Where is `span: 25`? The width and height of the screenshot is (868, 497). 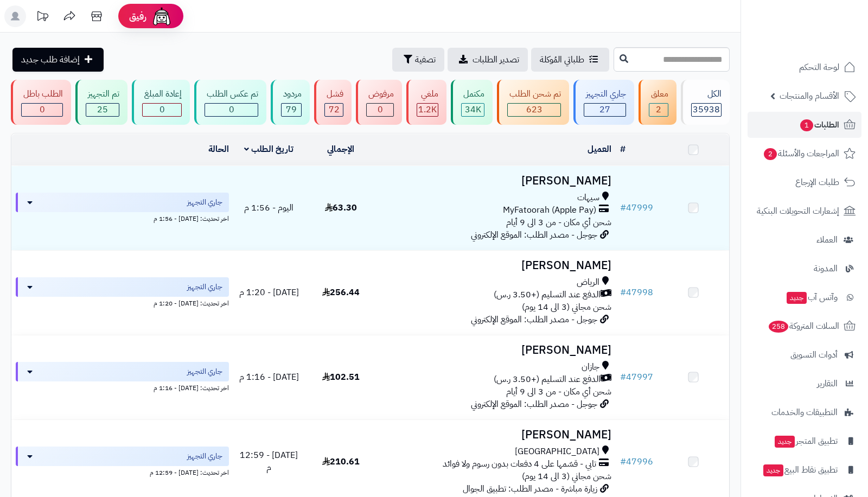 span: 25 is located at coordinates (102, 109).